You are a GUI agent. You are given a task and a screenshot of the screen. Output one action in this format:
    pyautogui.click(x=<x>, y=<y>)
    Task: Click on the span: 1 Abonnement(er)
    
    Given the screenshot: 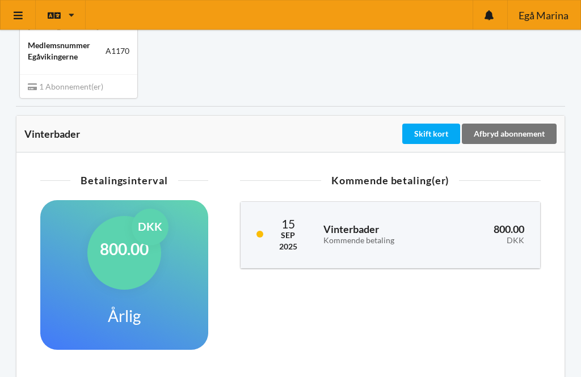 What is the action you would take?
    pyautogui.click(x=65, y=87)
    